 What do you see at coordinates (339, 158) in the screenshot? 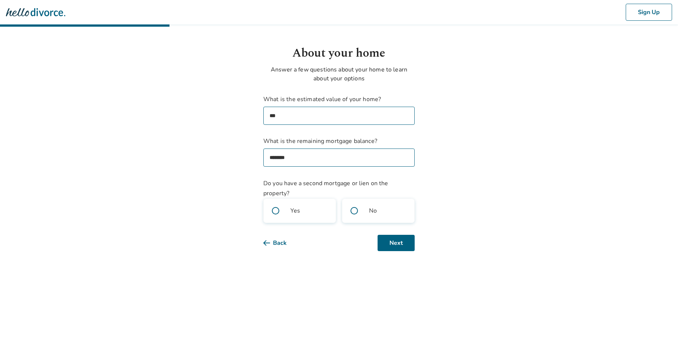
I see `input: What is the remaining mortgage balance?` at bounding box center [339, 158].